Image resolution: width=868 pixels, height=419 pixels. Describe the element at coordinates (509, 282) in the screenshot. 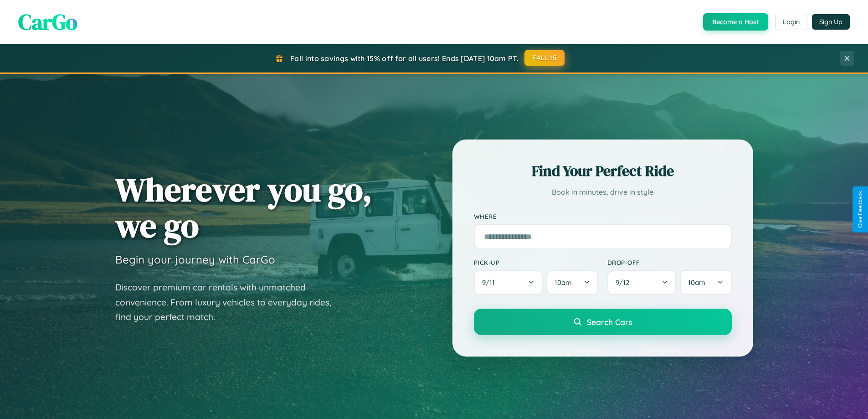

I see `button: 9/11` at that location.